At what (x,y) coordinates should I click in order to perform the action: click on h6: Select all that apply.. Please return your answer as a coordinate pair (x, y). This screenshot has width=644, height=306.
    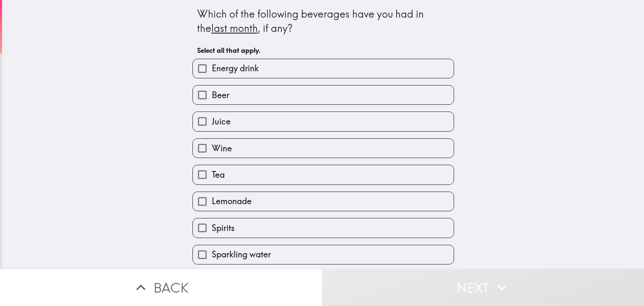
    Looking at the image, I should click on (323, 50).